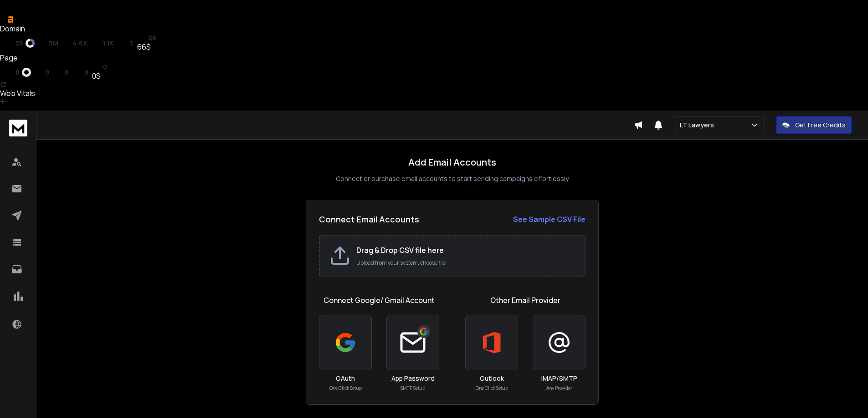 This screenshot has height=418, width=868. What do you see at coordinates (549, 219) in the screenshot?
I see `strong: See Sample CSV File` at bounding box center [549, 219].